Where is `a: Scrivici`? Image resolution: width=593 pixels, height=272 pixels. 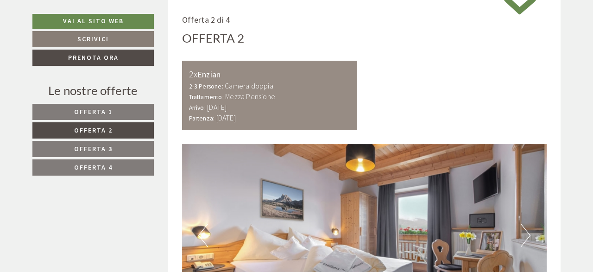 a: Scrivici is located at coordinates (93, 39).